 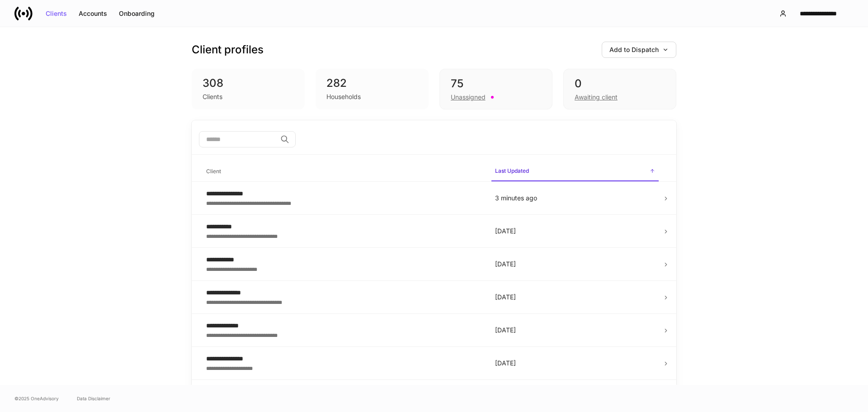 What do you see at coordinates (36, 399) in the screenshot?
I see `span: © 2025 OneAdvisory` at bounding box center [36, 399].